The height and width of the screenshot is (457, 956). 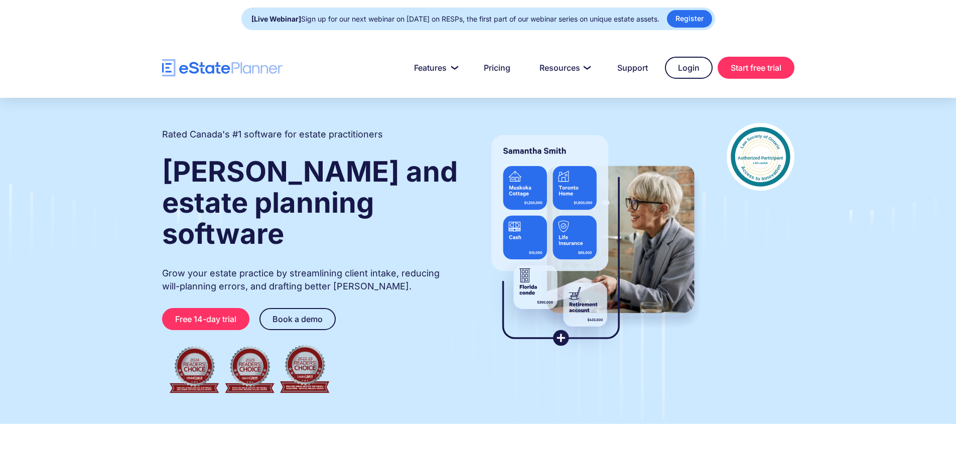 What do you see at coordinates (298, 319) in the screenshot?
I see `a: Book a demo` at bounding box center [298, 319].